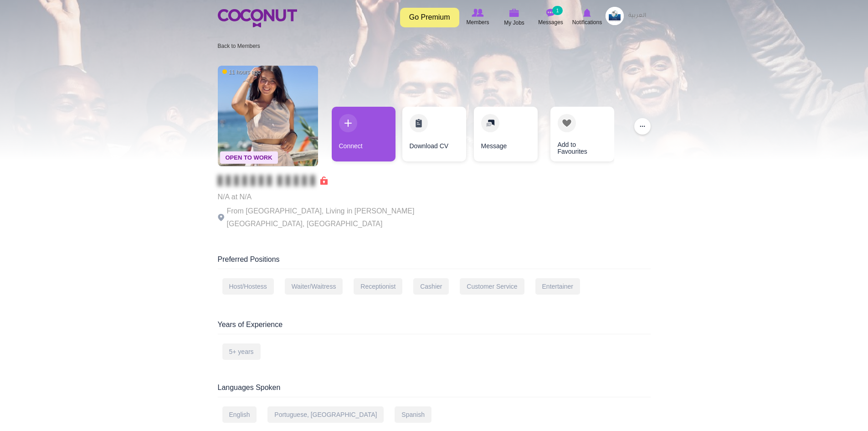  I want to click on span: Connect to Unlock the Profile, so click(272, 181).